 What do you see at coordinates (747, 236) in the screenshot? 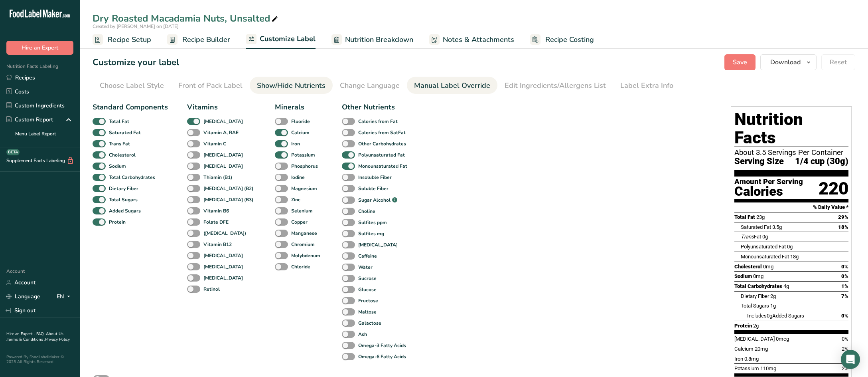
I see `i: Trans` at bounding box center [747, 236].